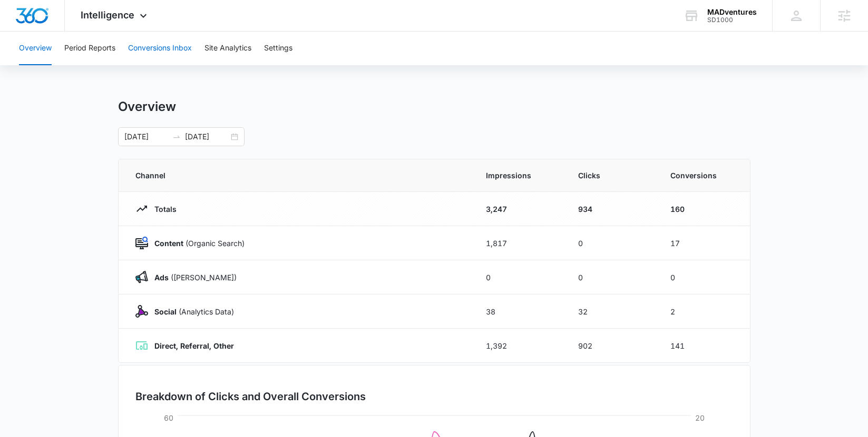 Image resolution: width=868 pixels, height=437 pixels. What do you see at coordinates (250, 397) in the screenshot?
I see `h3: Breakdown of Clicks and Overall Conversions` at bounding box center [250, 397].